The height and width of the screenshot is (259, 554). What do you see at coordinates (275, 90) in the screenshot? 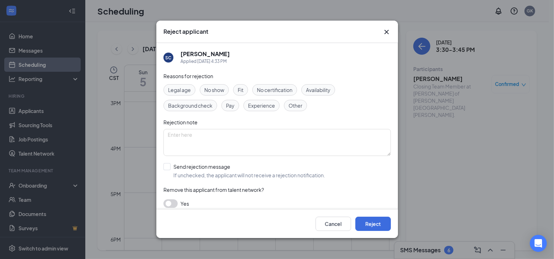
I see `span: No certification` at bounding box center [275, 90].